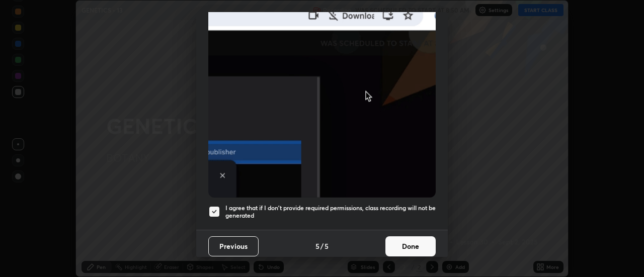  I want to click on button: Previous, so click(233, 246).